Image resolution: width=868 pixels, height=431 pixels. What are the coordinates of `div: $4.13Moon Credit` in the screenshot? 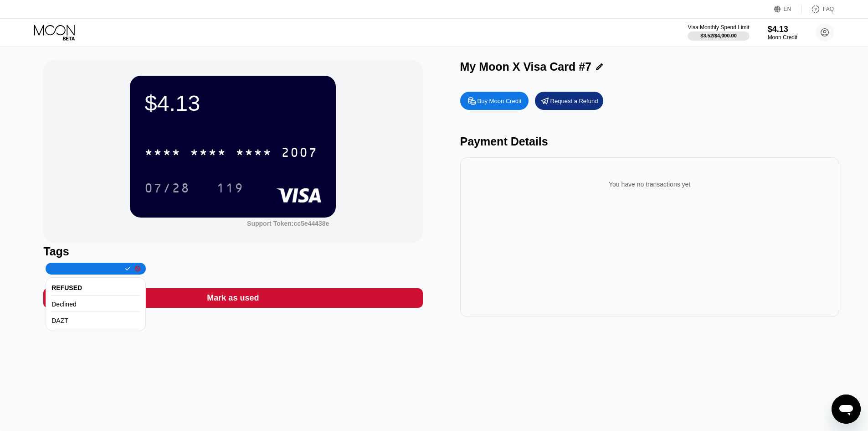 It's located at (782, 32).